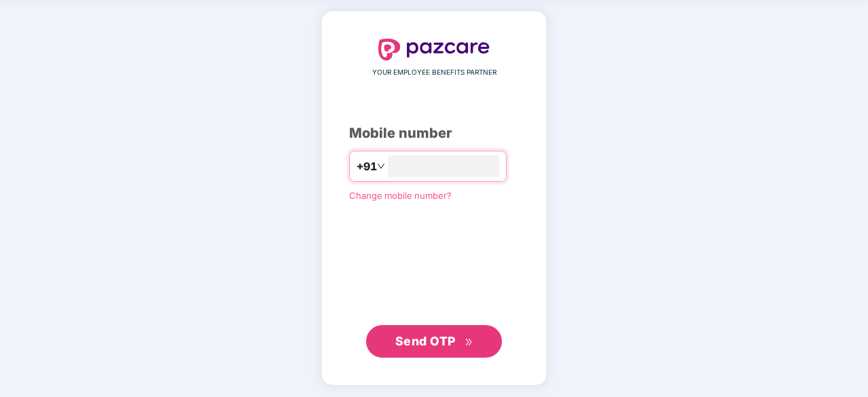  Describe the element at coordinates (400, 196) in the screenshot. I see `span: Change mobile number?` at that location.